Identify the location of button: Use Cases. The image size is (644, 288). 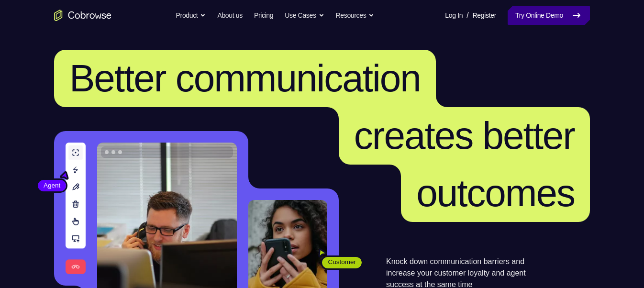
(304, 15).